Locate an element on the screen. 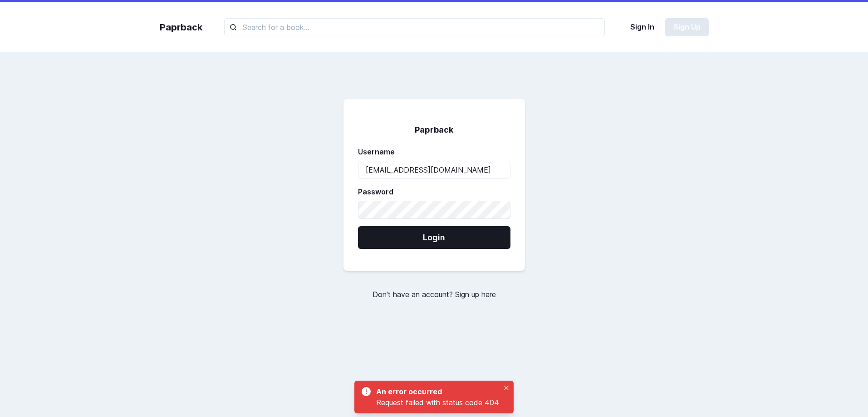 The width and height of the screenshot is (868, 417). button: Close is located at coordinates (507, 388).